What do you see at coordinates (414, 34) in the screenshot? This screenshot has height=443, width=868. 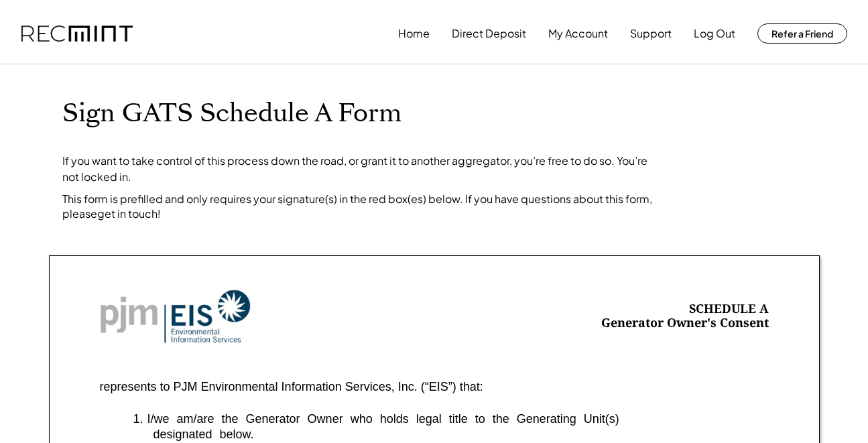 I see `button: Home` at bounding box center [414, 34].